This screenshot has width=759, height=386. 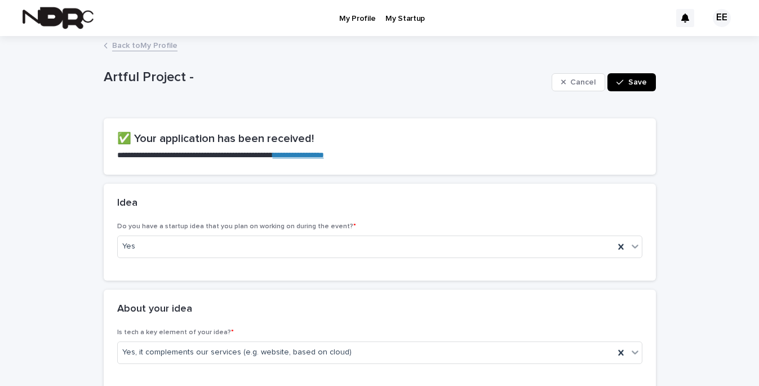 I want to click on span: Cancel, so click(x=583, y=82).